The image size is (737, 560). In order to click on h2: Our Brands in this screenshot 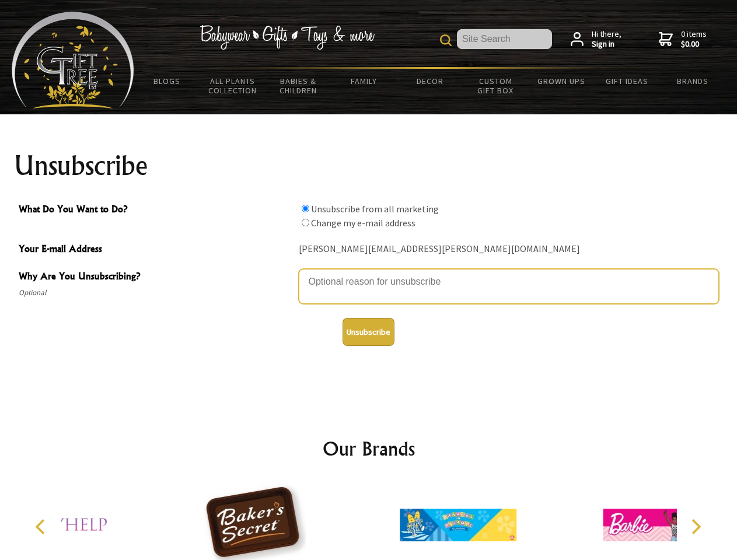, I will do `click(369, 449)`.